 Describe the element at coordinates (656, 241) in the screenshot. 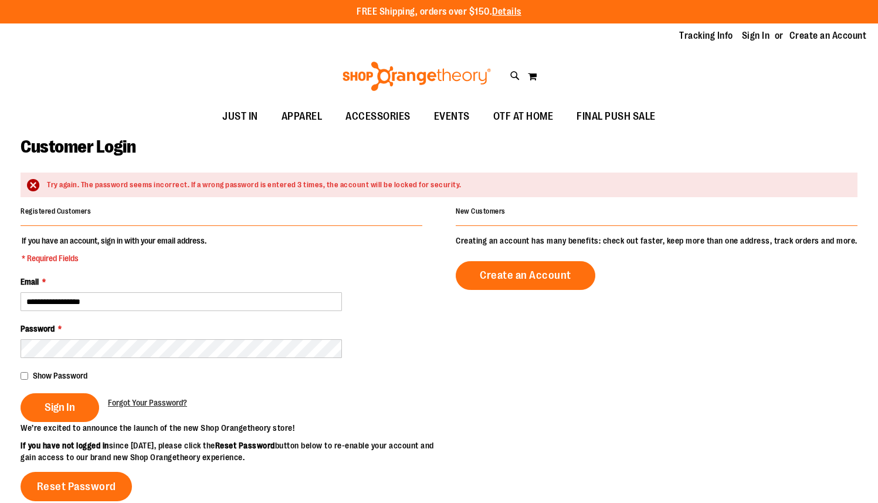

I see `p: Creating an account has many benefits: check out faster, keep more than one address, track orders...` at that location.